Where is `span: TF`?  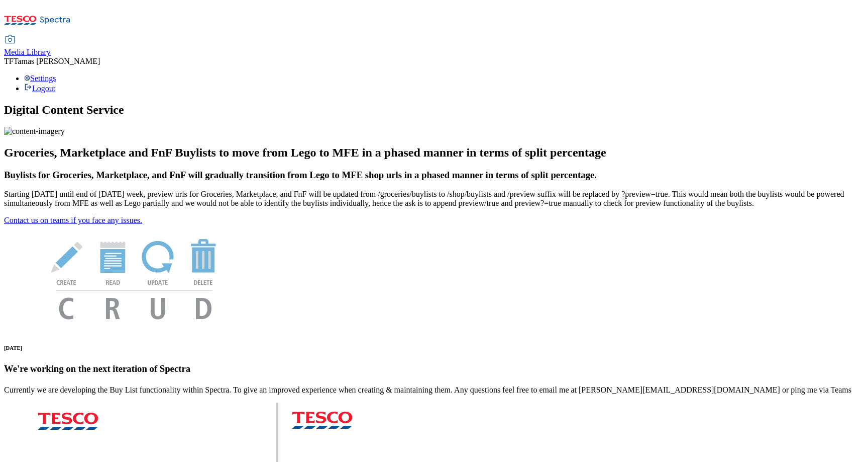 span: TF is located at coordinates (9, 61).